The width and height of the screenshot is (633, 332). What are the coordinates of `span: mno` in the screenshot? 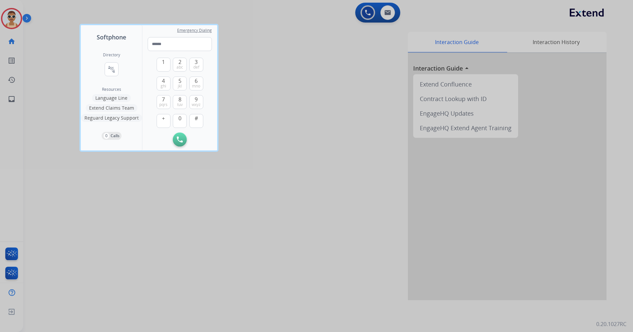 It's located at (196, 86).